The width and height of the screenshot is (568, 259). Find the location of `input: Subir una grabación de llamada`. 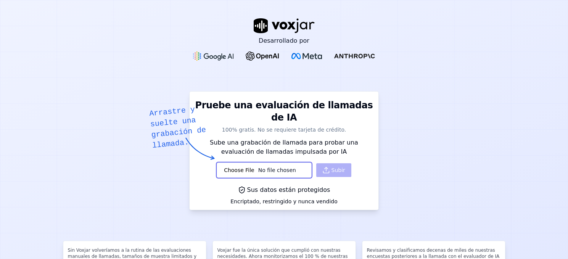

input: Subir una grabación de llamada is located at coordinates (264, 170).